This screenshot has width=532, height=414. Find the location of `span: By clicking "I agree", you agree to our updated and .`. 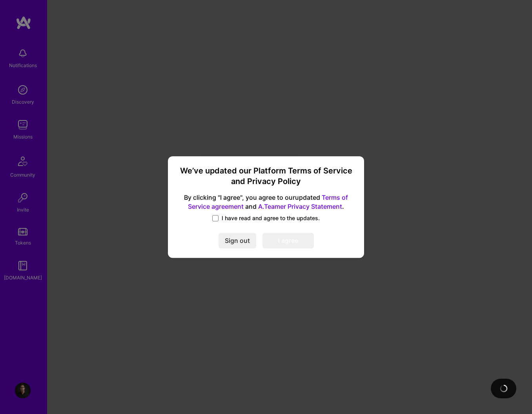

span: By clicking "I agree", you agree to our updated and . is located at coordinates (266, 203).